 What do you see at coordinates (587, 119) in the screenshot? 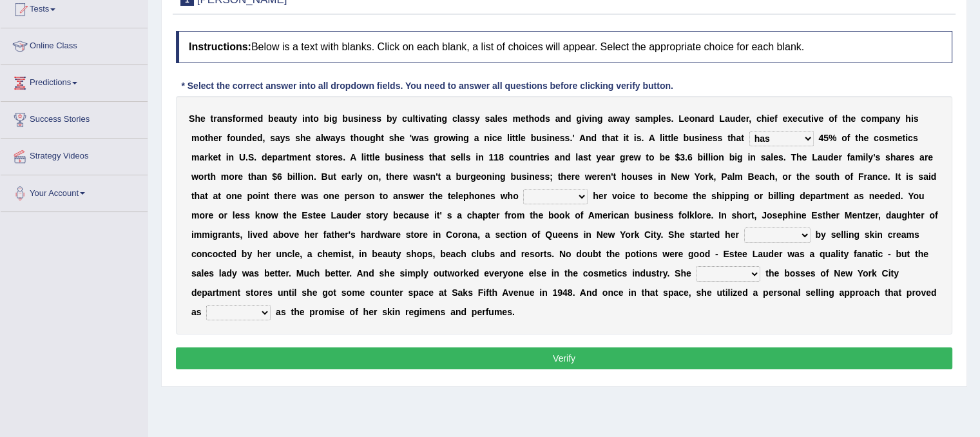
I see `b: v` at bounding box center [587, 119].